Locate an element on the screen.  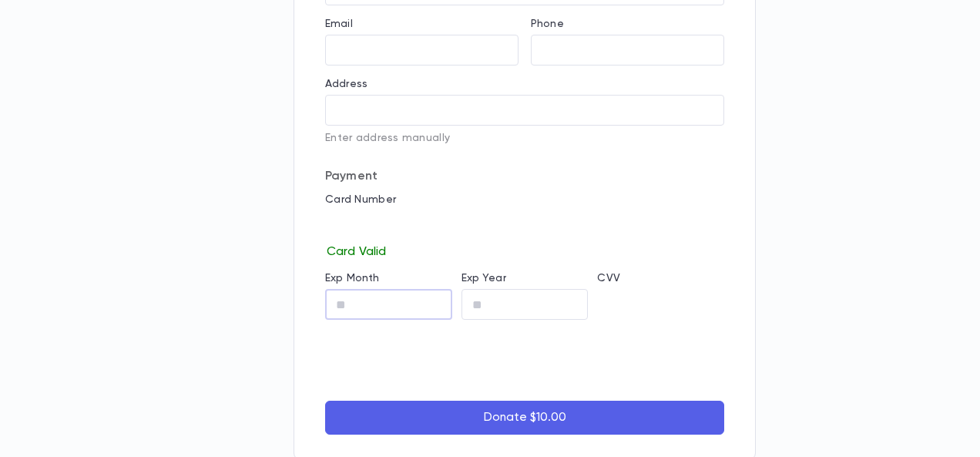
label: Phone is located at coordinates (547, 24).